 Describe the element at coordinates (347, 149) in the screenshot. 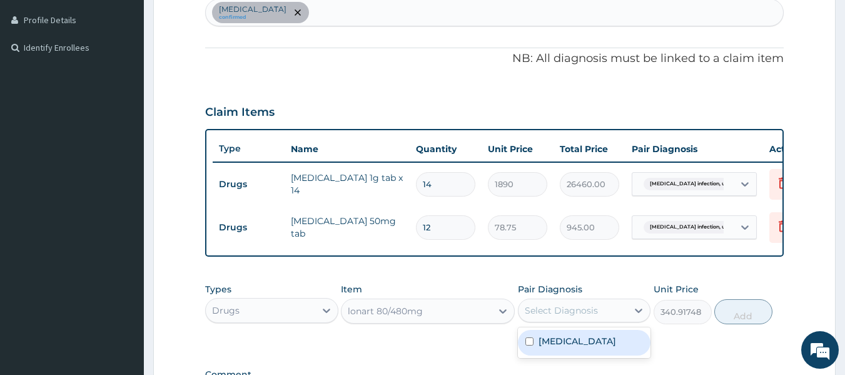

I see `th: Name` at that location.